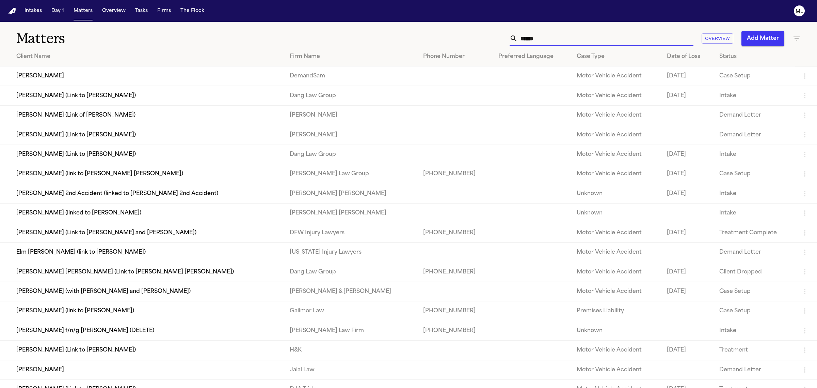 This screenshot has width=817, height=388. Describe the element at coordinates (58, 11) in the screenshot. I see `a: Day 1` at that location.